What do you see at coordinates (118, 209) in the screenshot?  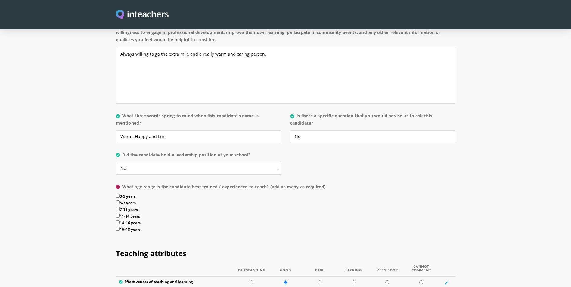 I see `input: 7-11 years` at bounding box center [118, 209].